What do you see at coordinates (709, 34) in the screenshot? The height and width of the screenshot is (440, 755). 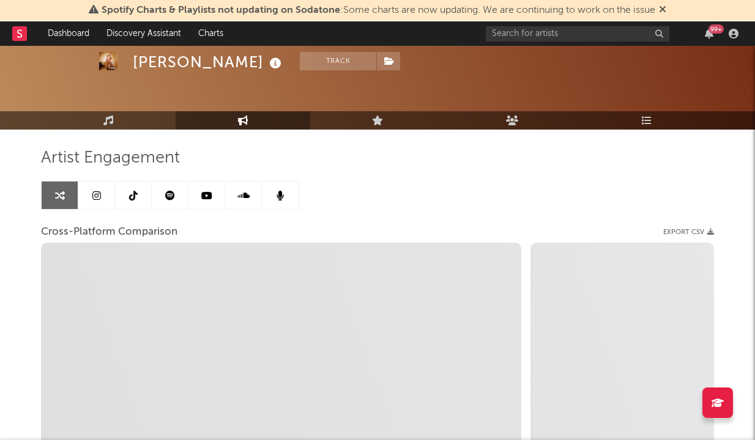 I see `button: 99+` at bounding box center [709, 34].